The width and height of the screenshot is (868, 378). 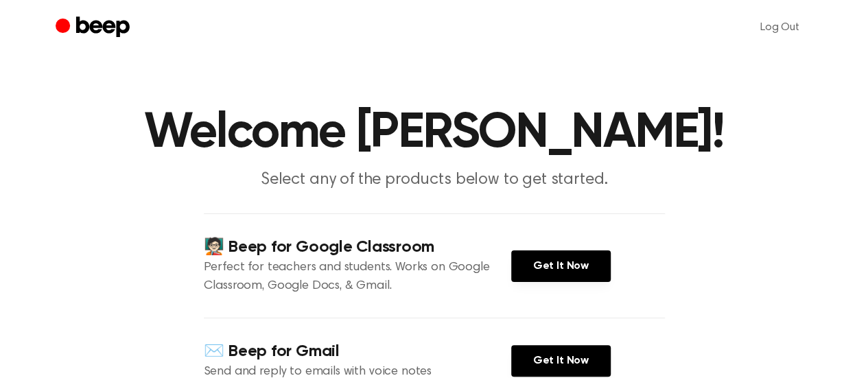 I want to click on p: Select any of the products below to get started., so click(x=434, y=180).